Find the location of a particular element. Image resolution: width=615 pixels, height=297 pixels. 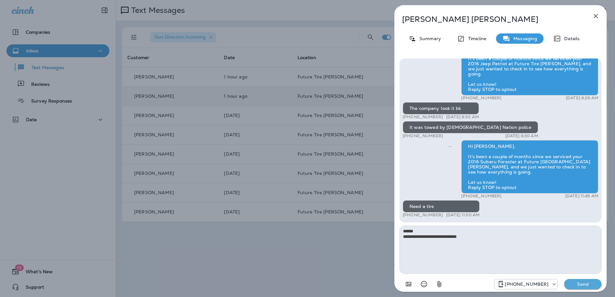

p: Details is located at coordinates (571, 39).